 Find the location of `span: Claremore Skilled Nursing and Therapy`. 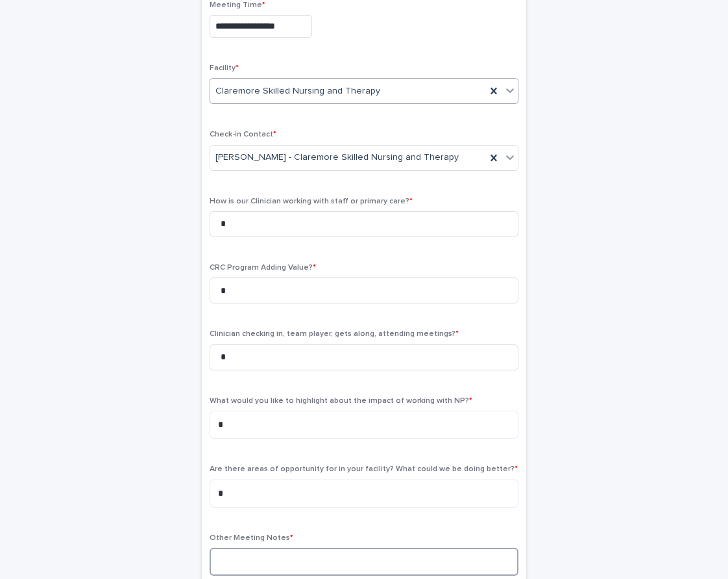

span: Claremore Skilled Nursing and Therapy is located at coordinates (298, 91).